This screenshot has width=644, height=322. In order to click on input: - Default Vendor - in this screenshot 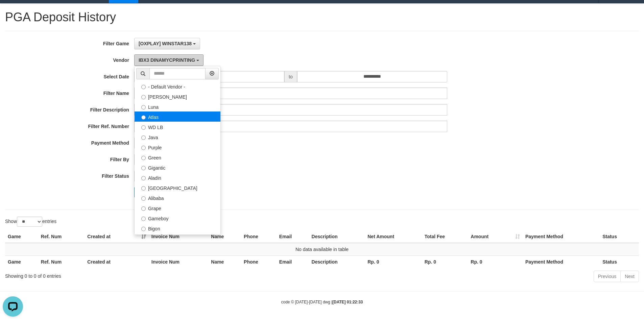, I will do `click(143, 87)`.